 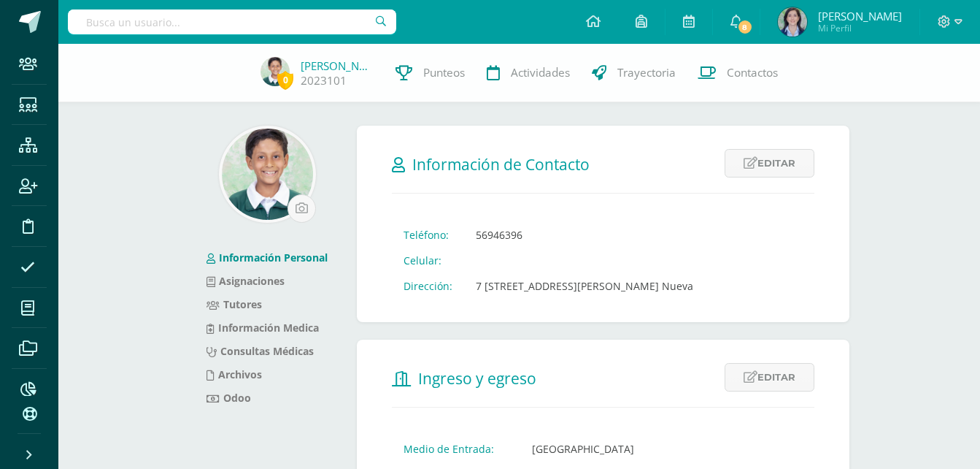 What do you see at coordinates (260, 351) in the screenshot?
I see `a: Consultas Médicas` at bounding box center [260, 351].